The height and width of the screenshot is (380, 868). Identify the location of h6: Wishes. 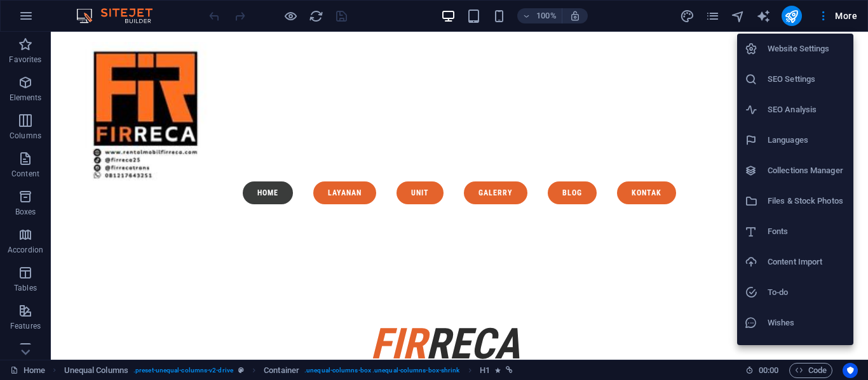
(806, 323).